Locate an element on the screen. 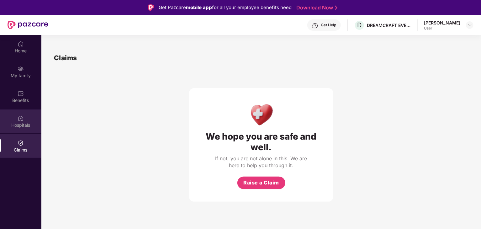  img: Stroke is located at coordinates (336, 8).